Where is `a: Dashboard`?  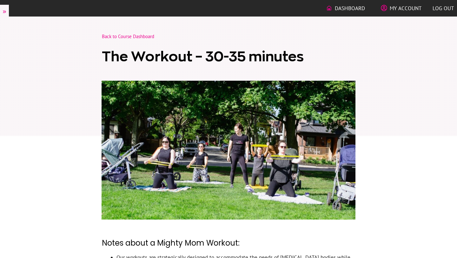 a: Dashboard is located at coordinates (345, 8).